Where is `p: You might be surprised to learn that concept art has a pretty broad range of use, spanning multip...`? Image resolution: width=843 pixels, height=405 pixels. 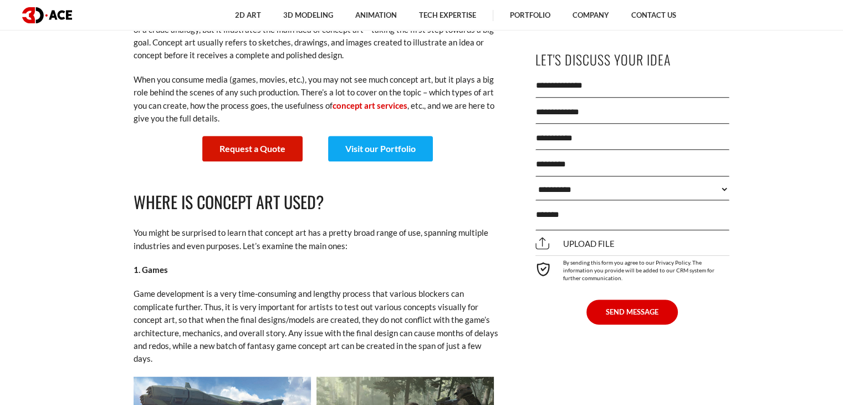 p: You might be surprised to learn that concept art has a pretty broad range of use, spanning multip... is located at coordinates (317, 239).